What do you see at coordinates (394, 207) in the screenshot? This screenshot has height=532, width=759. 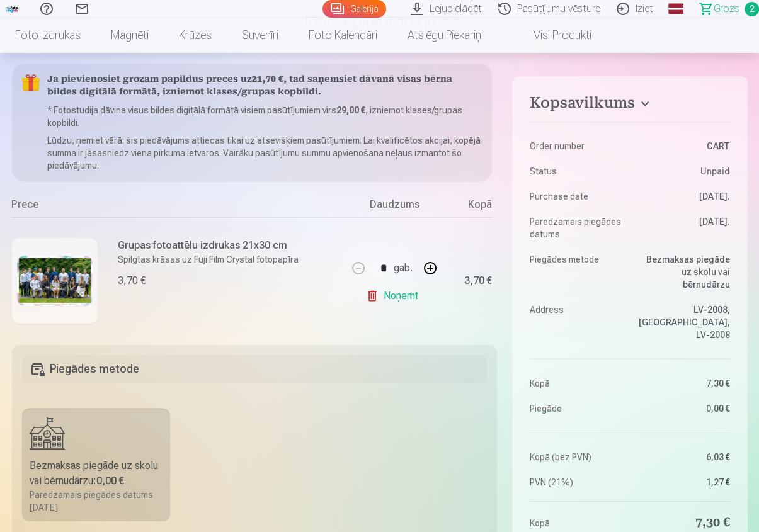 I see `div: Daudzums` at bounding box center [394, 207].